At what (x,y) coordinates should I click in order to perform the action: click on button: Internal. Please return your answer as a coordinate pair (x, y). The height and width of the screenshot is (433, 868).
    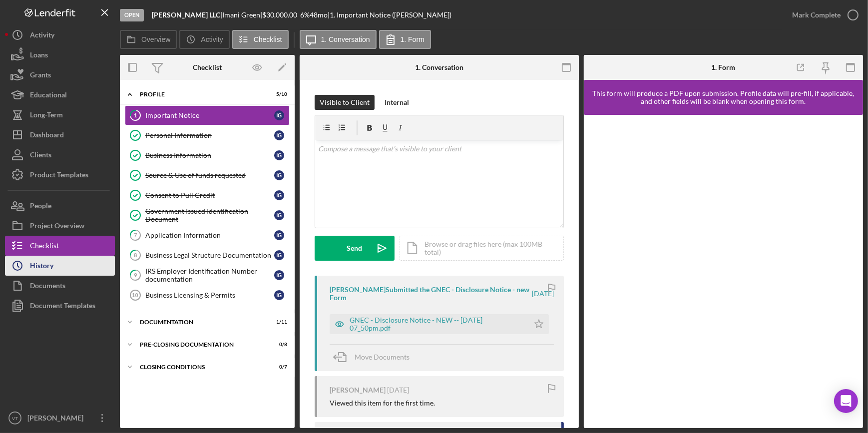
    Looking at the image, I should click on (397, 103).